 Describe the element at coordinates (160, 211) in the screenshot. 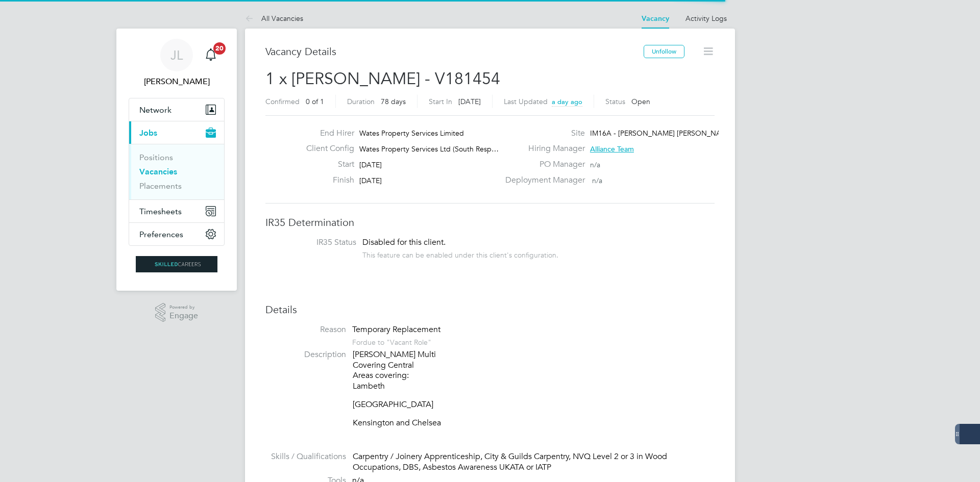

I see `span: Timesheets` at that location.